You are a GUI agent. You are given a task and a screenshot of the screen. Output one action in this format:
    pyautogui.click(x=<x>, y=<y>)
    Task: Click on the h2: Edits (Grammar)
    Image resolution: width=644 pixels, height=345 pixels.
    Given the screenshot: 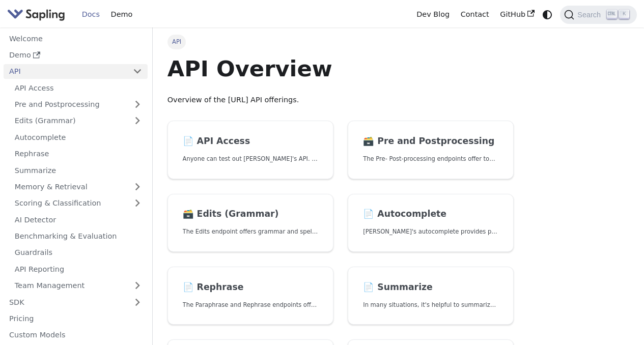 What is the action you would take?
    pyautogui.click(x=250, y=214)
    